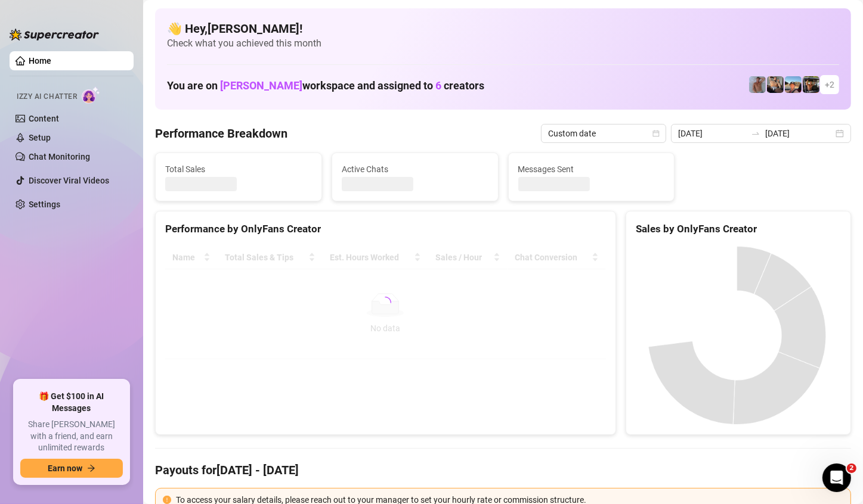 Image resolution: width=863 pixels, height=504 pixels. Describe the element at coordinates (415, 170) in the screenshot. I see `span: Active Chats` at that location.